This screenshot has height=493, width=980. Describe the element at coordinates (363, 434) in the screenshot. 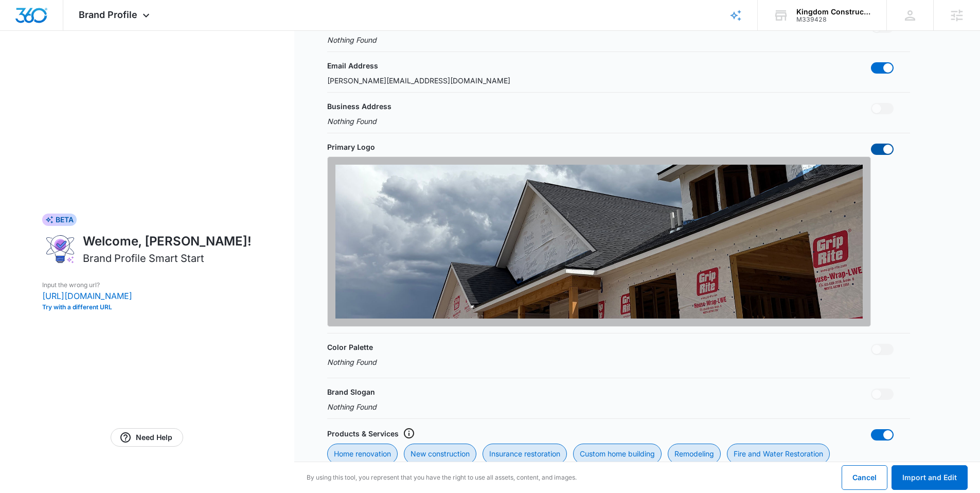

I see `p: Products & Services` at that location.